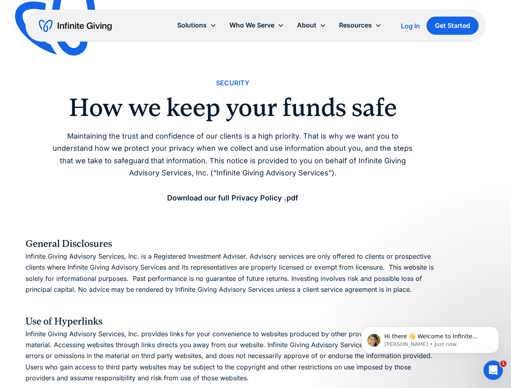  What do you see at coordinates (25, 31) in the screenshot?
I see `img: Profile image for Kasey` at bounding box center [25, 31].